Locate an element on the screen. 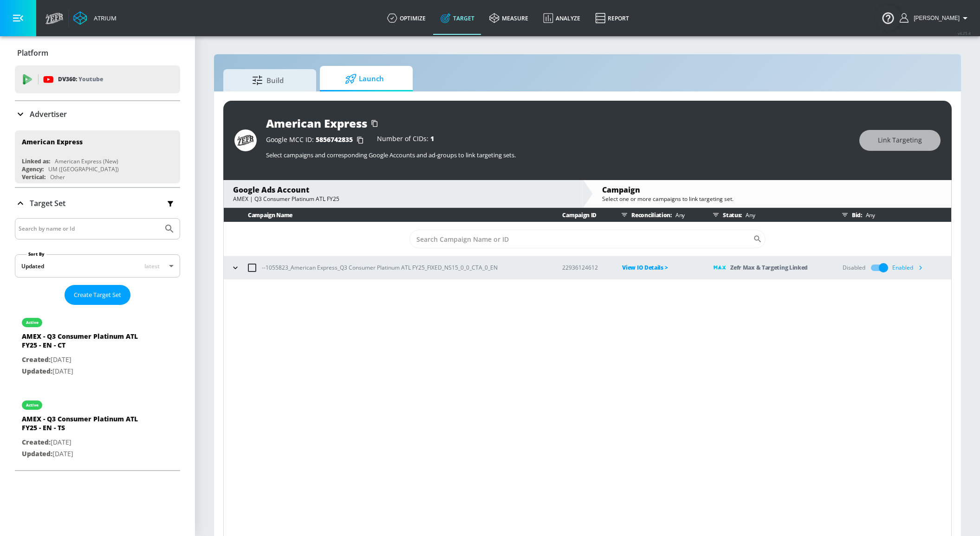 Image resolution: width=980 pixels, height=536 pixels. div: AMEX - Q3 Consumer Platinum ATL FY25 - EN - TS is located at coordinates (87, 426).